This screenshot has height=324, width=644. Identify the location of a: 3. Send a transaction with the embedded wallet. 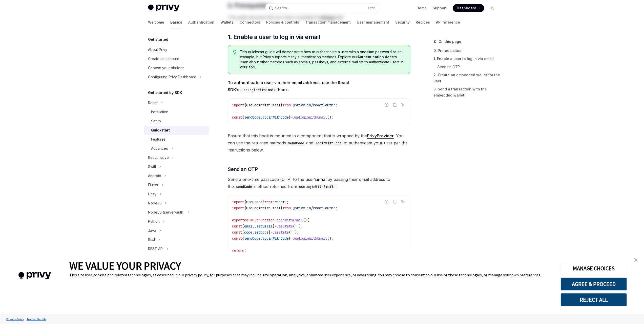
(467, 92).